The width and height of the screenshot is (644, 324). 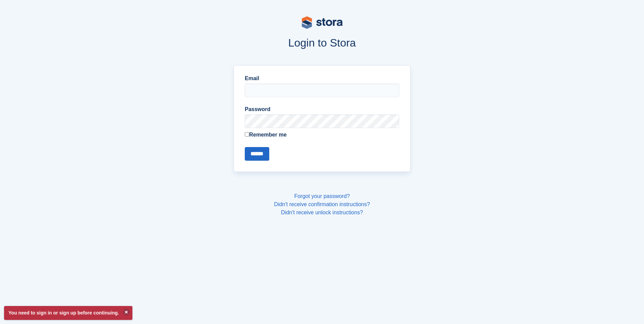 I want to click on input: Remember me, so click(x=247, y=134).